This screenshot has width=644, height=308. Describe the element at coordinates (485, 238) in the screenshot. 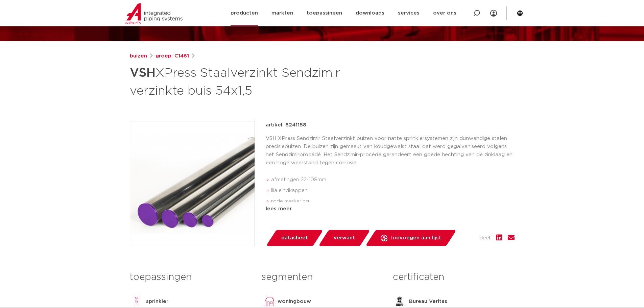

I see `span: deel:` at that location.